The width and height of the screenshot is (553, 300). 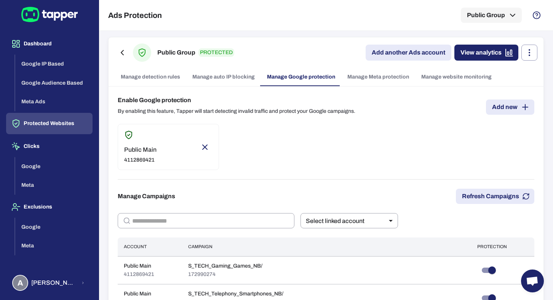 What do you see at coordinates (532, 280) in the screenshot?
I see `a: Open chat` at bounding box center [532, 280].